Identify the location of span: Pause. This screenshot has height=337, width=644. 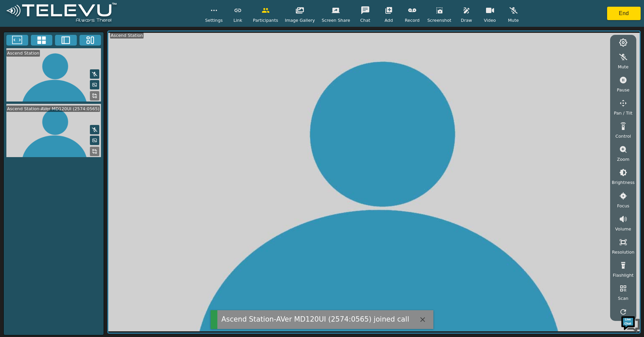
(623, 90).